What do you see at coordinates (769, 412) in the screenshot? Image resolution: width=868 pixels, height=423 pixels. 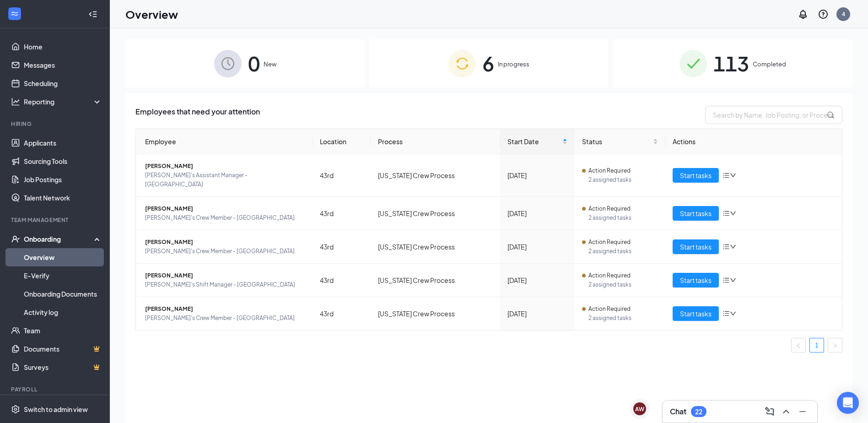 I see `svg: ComposeMessage` at bounding box center [769, 412].